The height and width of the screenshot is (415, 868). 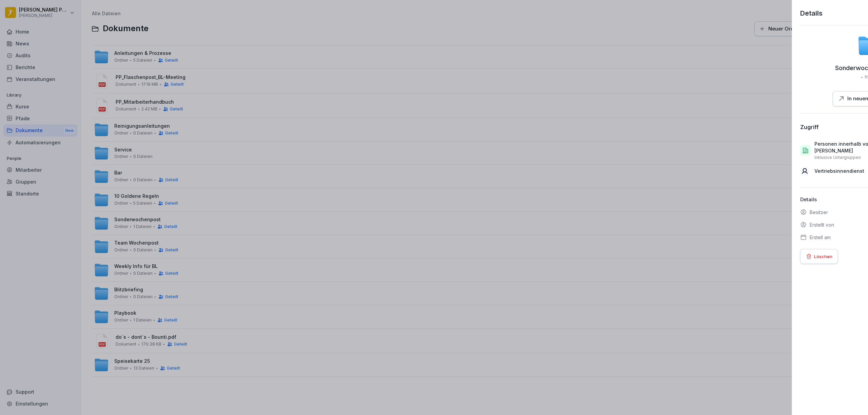 I want to click on p: Inklusive Untergruppen, so click(x=838, y=158).